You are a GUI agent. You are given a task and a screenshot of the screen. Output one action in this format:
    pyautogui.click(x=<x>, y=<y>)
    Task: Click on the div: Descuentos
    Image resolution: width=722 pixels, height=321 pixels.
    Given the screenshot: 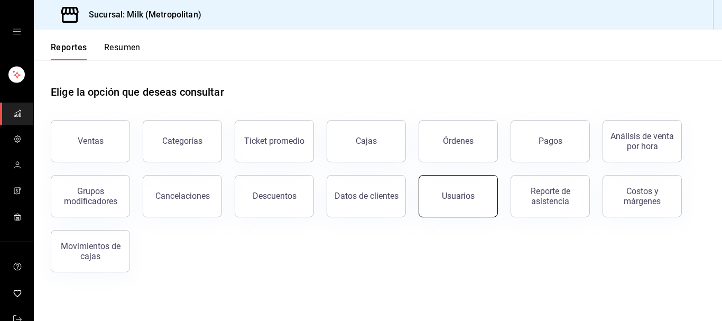 What is the action you would take?
    pyautogui.click(x=274, y=196)
    